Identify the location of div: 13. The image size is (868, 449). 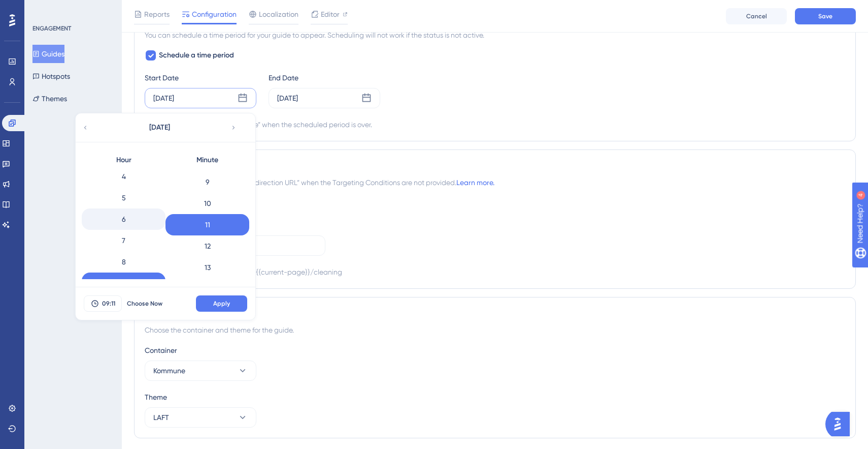
(207, 267).